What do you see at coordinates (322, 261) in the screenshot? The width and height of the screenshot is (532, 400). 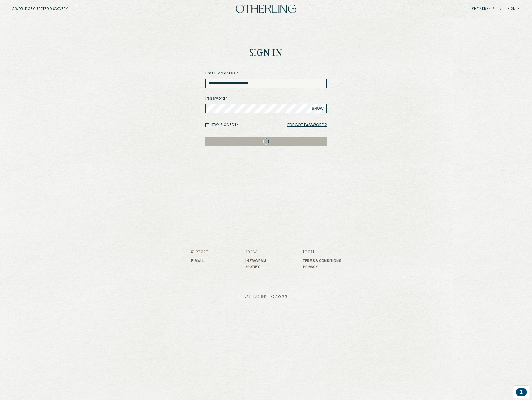 I see `a: Terms & Conditions` at bounding box center [322, 261].